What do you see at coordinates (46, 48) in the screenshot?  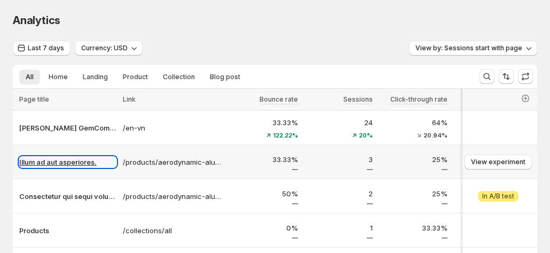 I see `span: Last 7 days` at bounding box center [46, 48].